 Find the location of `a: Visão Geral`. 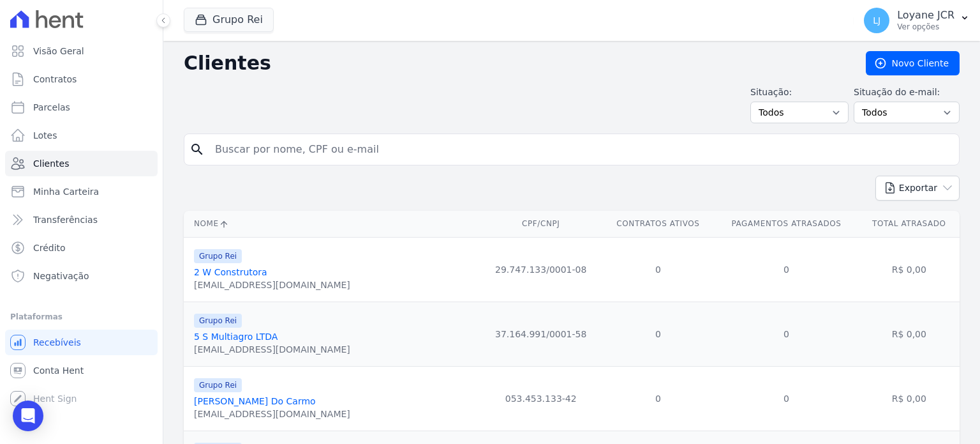

a: Visão Geral is located at coordinates (81, 51).